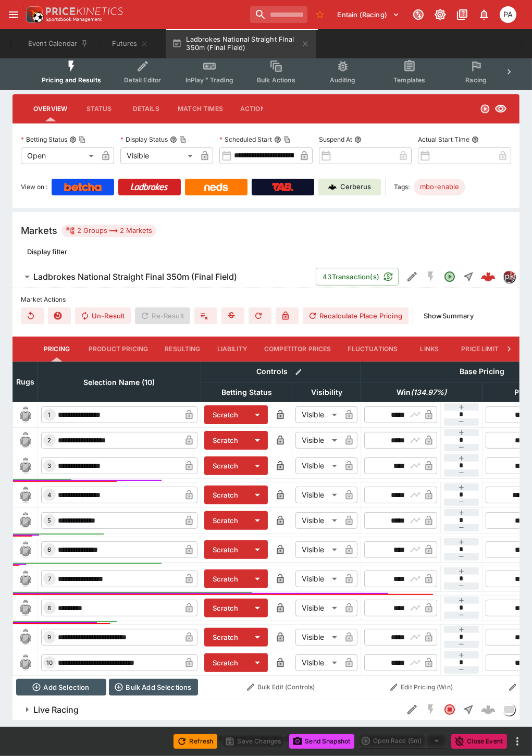 The height and width of the screenshot is (756, 532). I want to click on div: liveracing, so click(509, 710).